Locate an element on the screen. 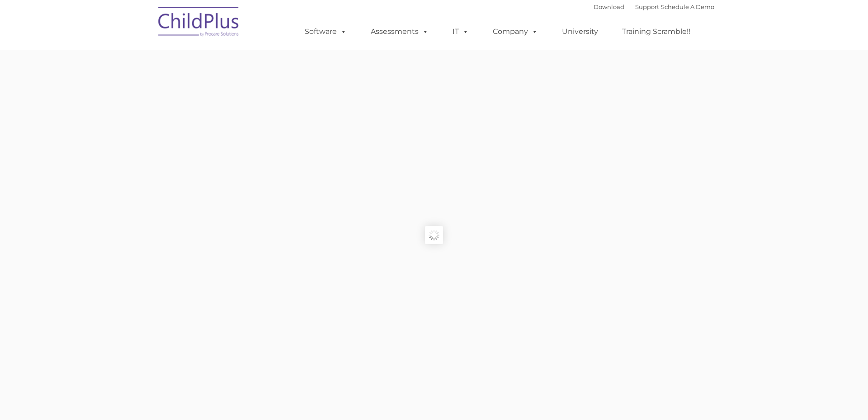 Image resolution: width=868 pixels, height=420 pixels. a: Software is located at coordinates (326, 32).